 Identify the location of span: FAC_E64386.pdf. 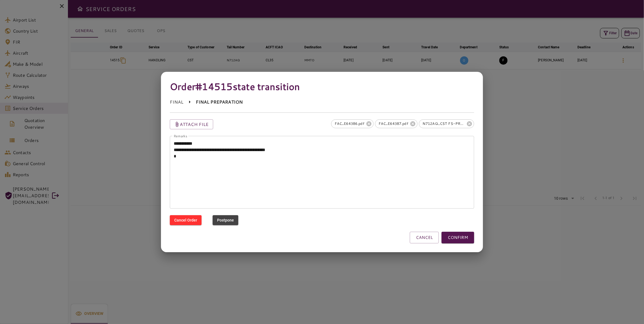
(349, 124).